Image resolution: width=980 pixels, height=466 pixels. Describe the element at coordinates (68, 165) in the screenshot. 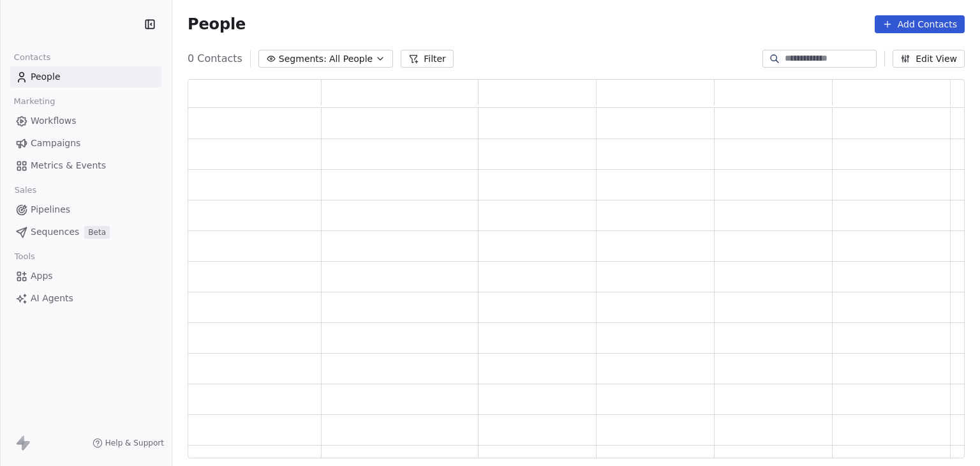

I see `span: Metrics & Events` at that location.